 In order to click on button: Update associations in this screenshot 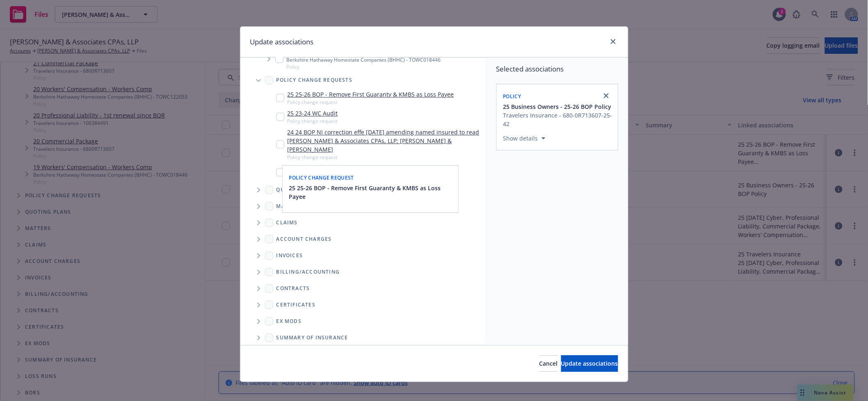, I will do `click(590, 363)`.